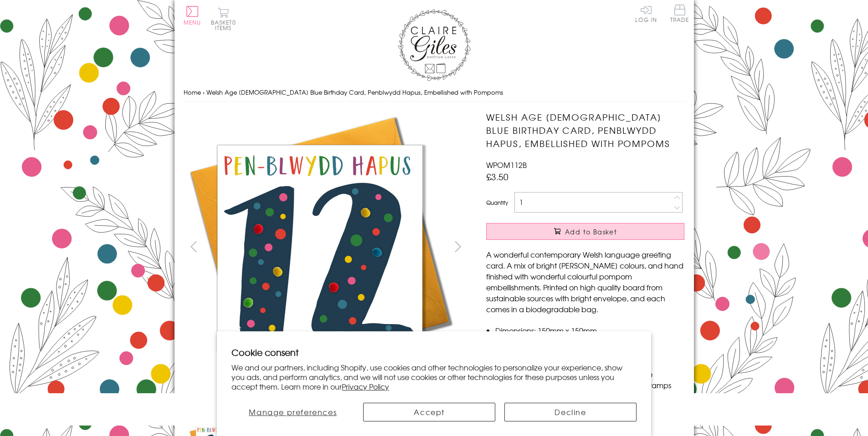  Describe the element at coordinates (223, 19) in the screenshot. I see `button: Basket0 items` at that location.